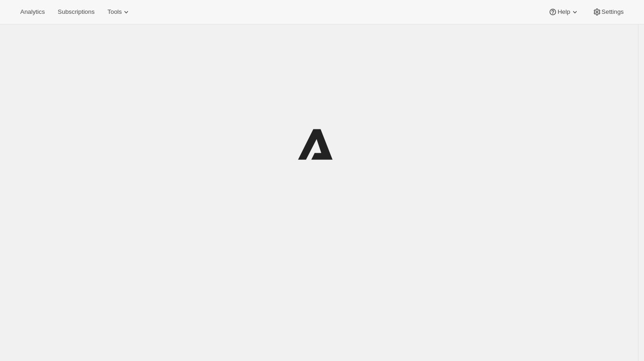 This screenshot has height=361, width=644. I want to click on span: Tools, so click(114, 12).